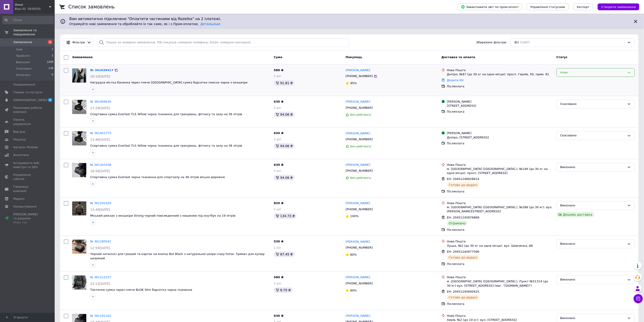 The width and height of the screenshot is (644, 322). I want to click on a: Додати ЕН, so click(455, 80).